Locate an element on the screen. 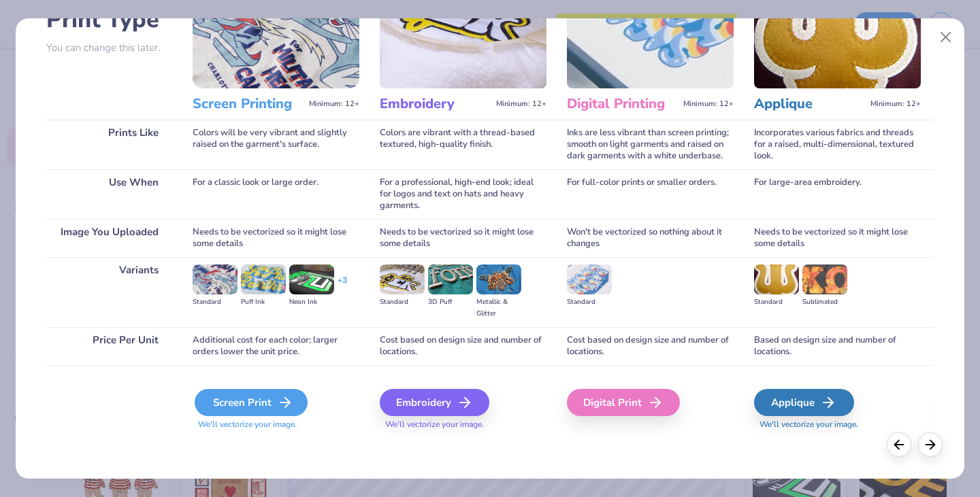 The width and height of the screenshot is (980, 497). div: Variants is located at coordinates (109, 292).